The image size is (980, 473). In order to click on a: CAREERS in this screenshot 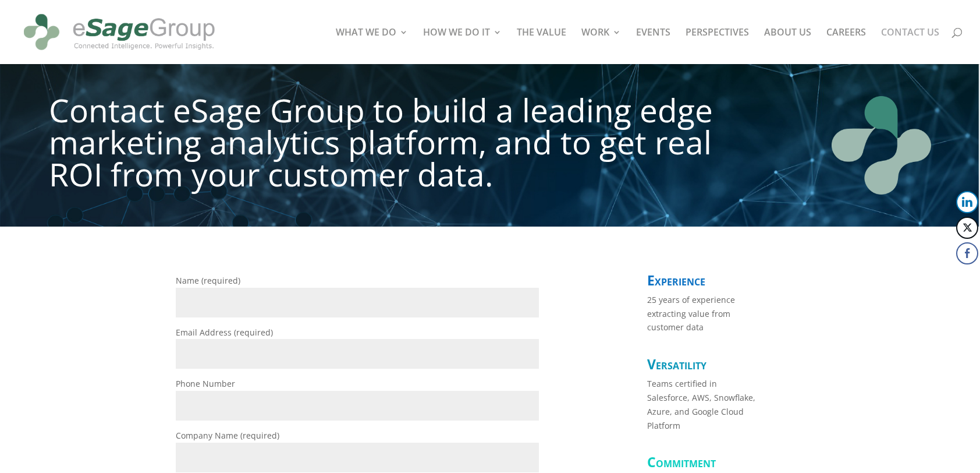, I will do `click(846, 46)`.